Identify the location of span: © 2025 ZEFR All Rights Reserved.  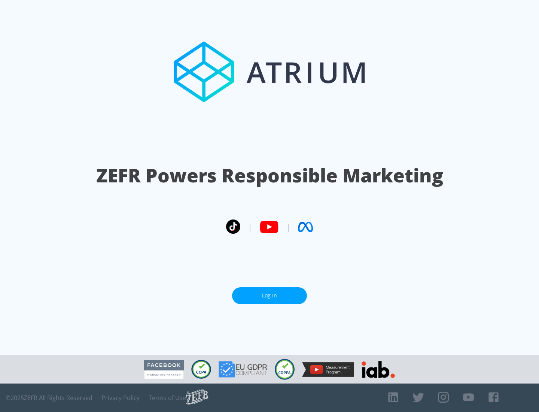
(49, 398).